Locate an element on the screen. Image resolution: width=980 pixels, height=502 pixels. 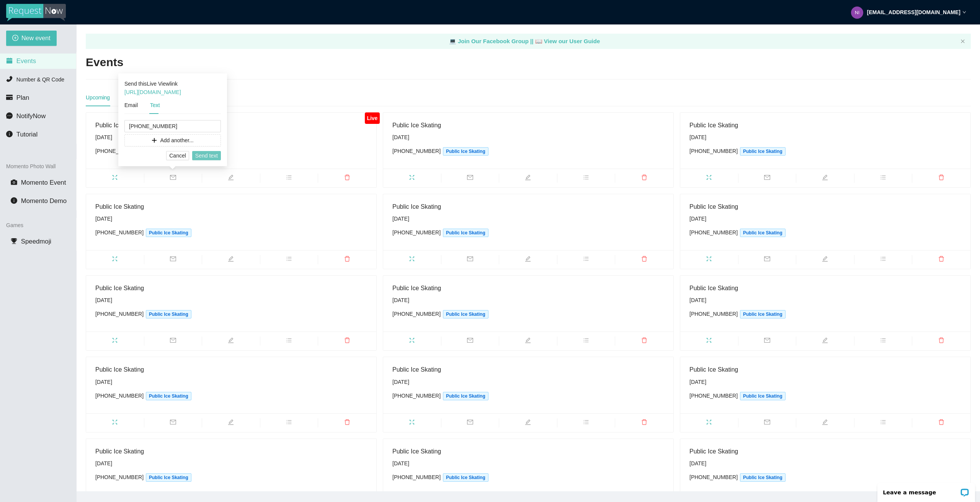
div: Send this Live View link is located at coordinates (173, 84).